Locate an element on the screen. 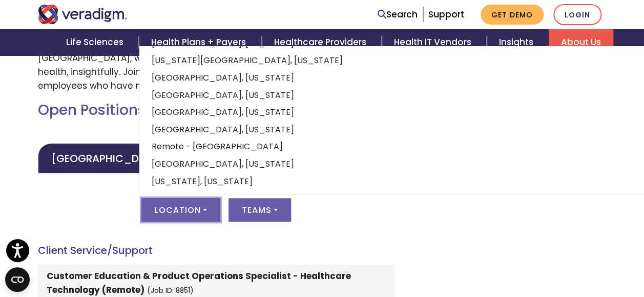  small: (Job ID: 8851) is located at coordinates (170, 290).